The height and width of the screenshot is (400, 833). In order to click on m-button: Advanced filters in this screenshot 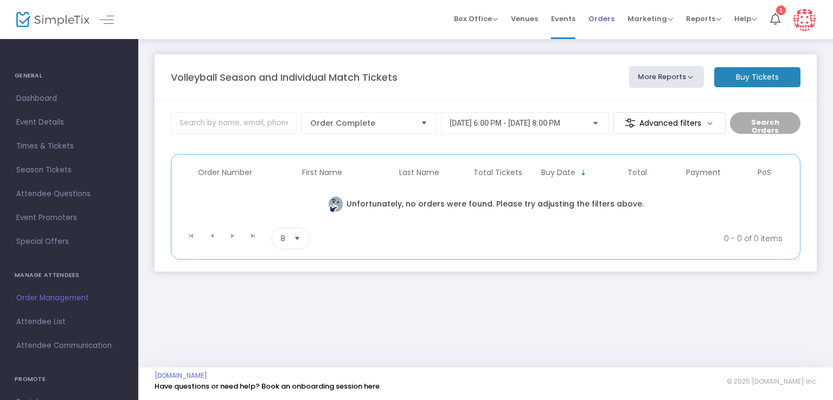, I will do `click(669, 123)`.